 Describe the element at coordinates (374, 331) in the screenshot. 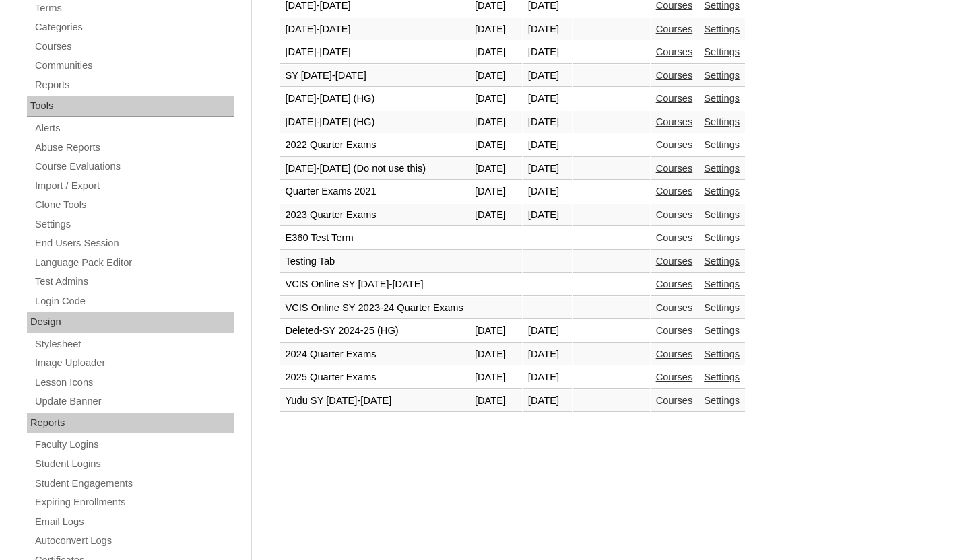

I see `td: Deleted-SY 2024-25 (HG)` at that location.